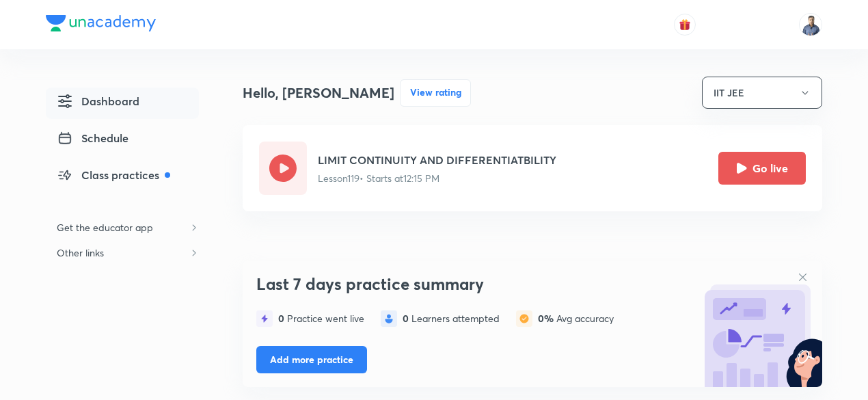 The height and width of the screenshot is (400, 868). What do you see at coordinates (685, 25) in the screenshot?
I see `button: avatar` at bounding box center [685, 25].